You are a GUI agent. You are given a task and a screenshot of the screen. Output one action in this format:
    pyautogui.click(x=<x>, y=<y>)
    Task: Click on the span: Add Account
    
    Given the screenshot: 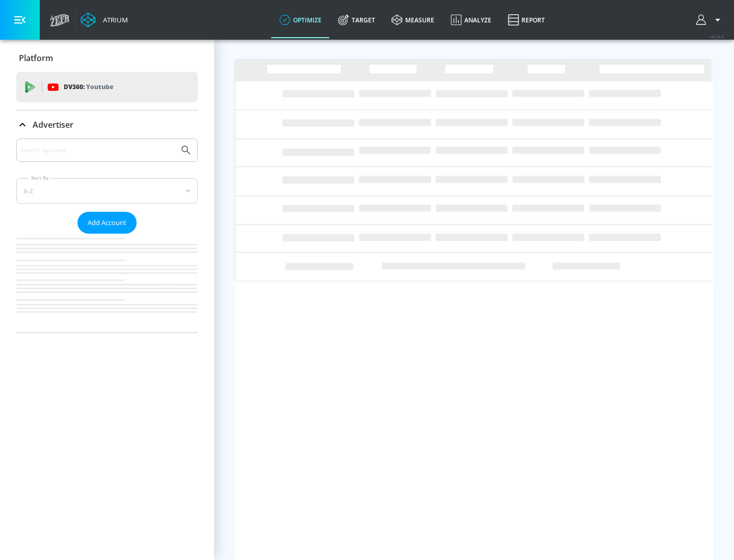 What is the action you would take?
    pyautogui.click(x=107, y=223)
    